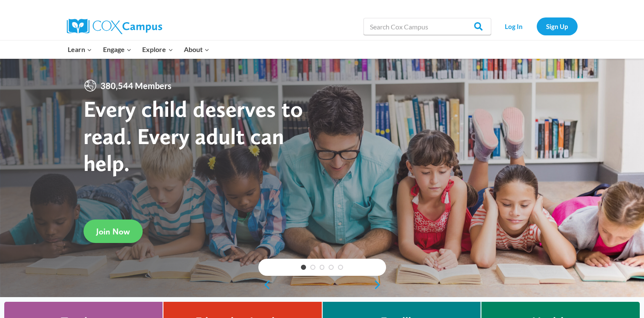 The image size is (644, 318). I want to click on a: 4, so click(331, 267).